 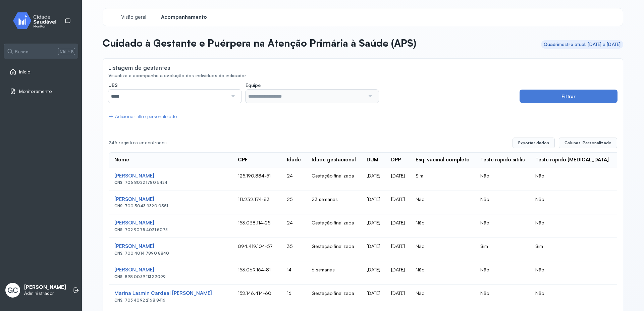 I want to click on div: Teste rápido sífilis, so click(x=503, y=160).